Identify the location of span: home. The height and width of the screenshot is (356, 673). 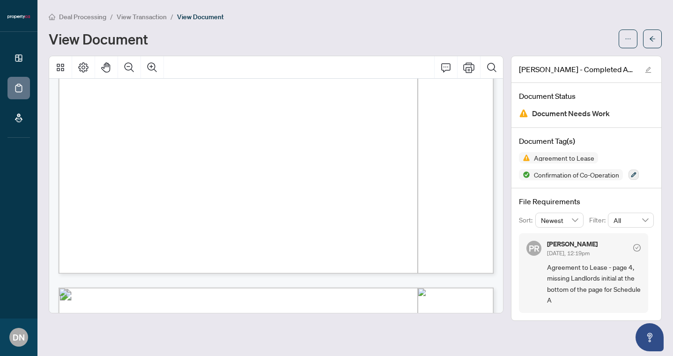
(52, 17).